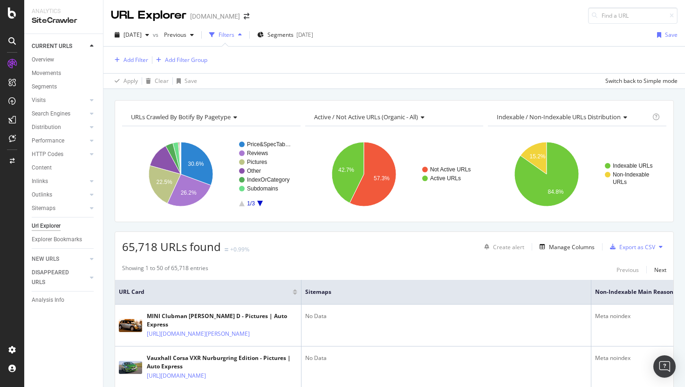 The width and height of the screenshot is (685, 387). What do you see at coordinates (55, 278) in the screenshot?
I see `div: DISAPPEARED URLS` at bounding box center [55, 278].